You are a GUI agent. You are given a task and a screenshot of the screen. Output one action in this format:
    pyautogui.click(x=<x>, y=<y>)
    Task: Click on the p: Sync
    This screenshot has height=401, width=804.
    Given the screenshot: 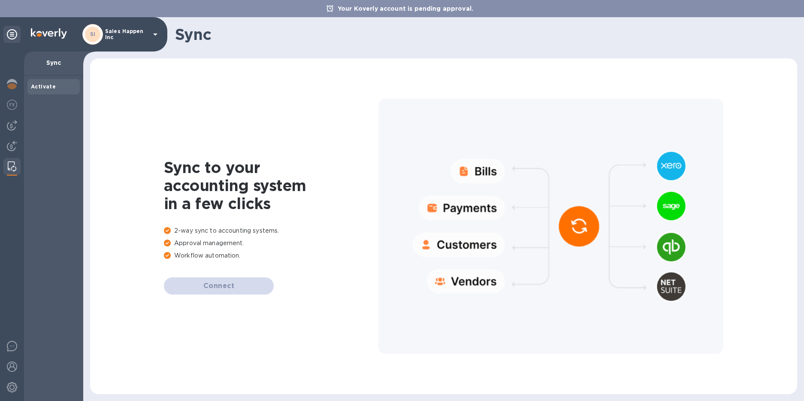 What is the action you would take?
    pyautogui.click(x=54, y=63)
    